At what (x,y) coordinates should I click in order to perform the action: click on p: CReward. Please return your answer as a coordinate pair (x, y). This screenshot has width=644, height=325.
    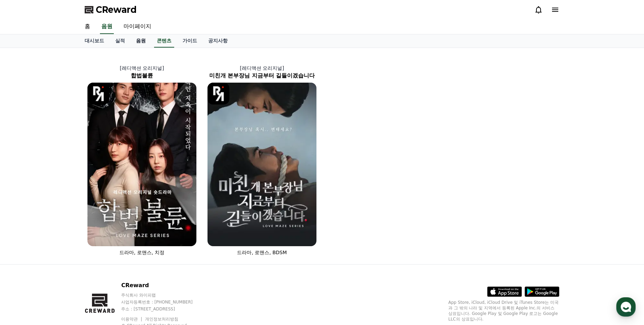
    Looking at the image, I should click on (164, 285).